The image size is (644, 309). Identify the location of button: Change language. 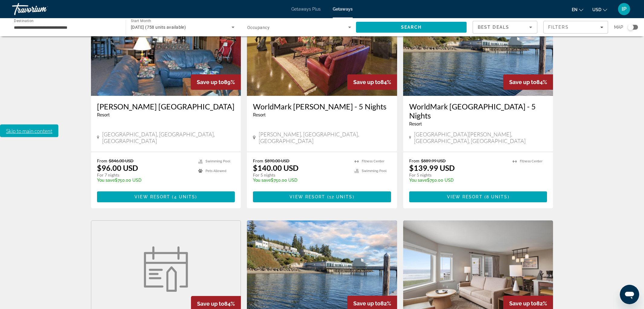
(577, 9).